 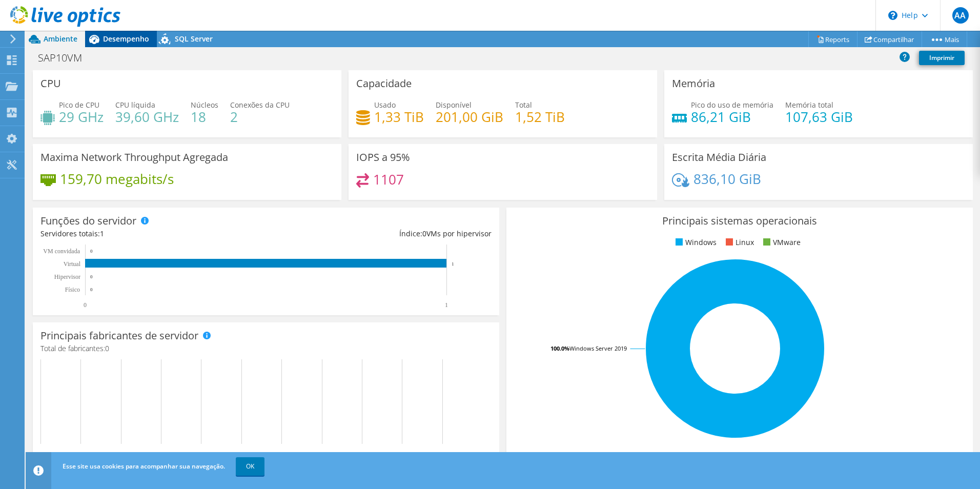 What do you see at coordinates (61, 251) in the screenshot?
I see `text: VM convidada` at bounding box center [61, 251].